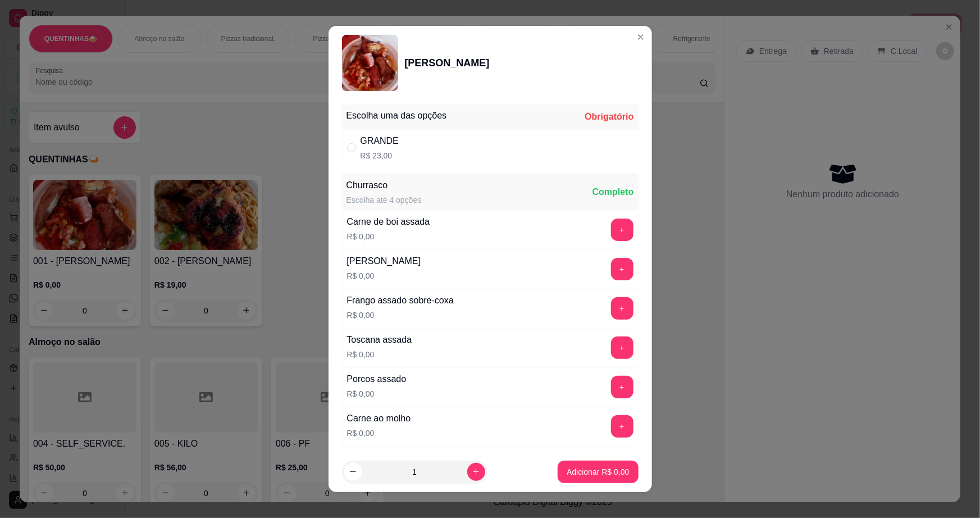 The height and width of the screenshot is (518, 980). I want to click on p: Adicionar R$ 0,00, so click(597, 471).